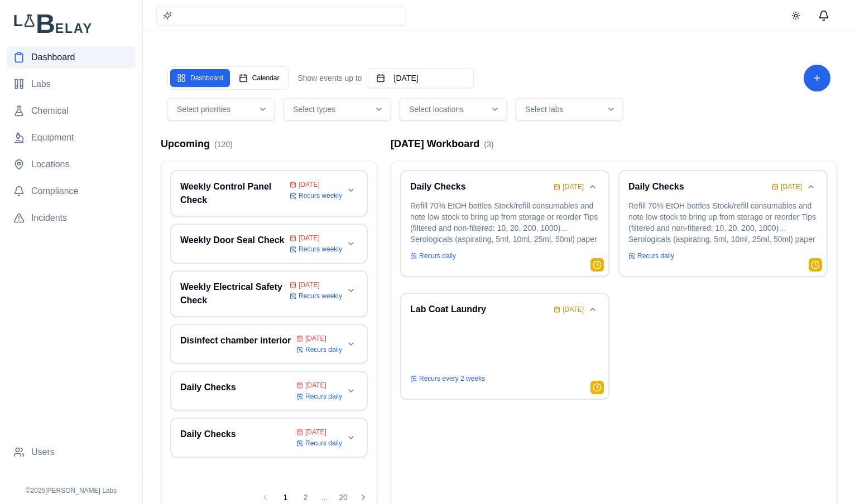 This screenshot has width=855, height=504. I want to click on button: Select priorities, so click(221, 109).